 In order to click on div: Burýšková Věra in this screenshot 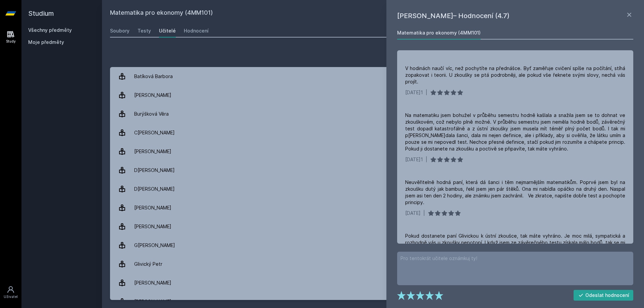, I will do `click(151, 114)`.